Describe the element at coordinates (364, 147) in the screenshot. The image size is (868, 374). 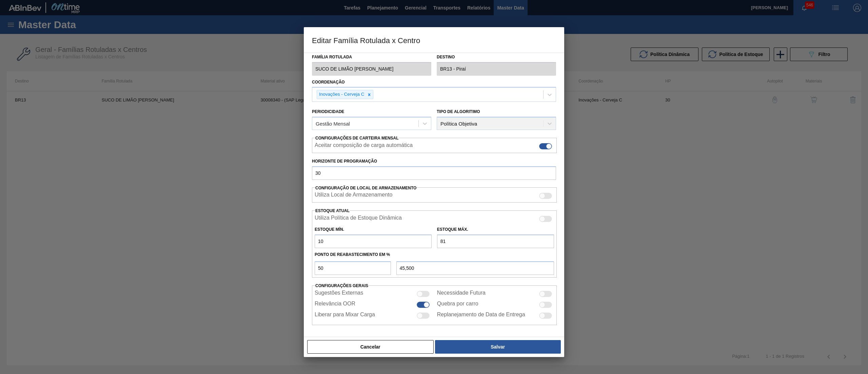
I see `label: Aceitar composição de carga automática` at that location.